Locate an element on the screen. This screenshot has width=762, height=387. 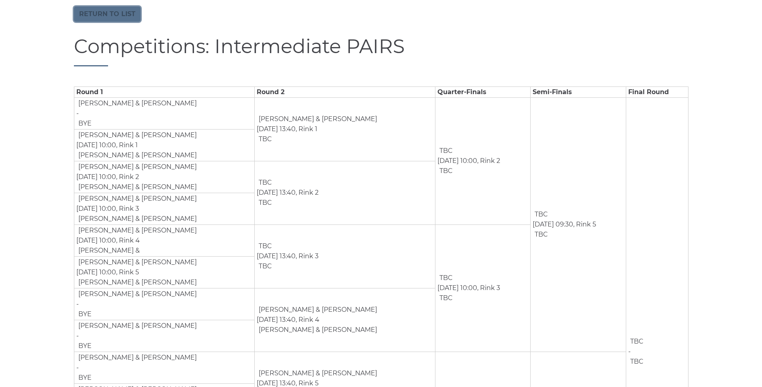
h1: Competitions: Intermediate PAIRS is located at coordinates (381, 51).